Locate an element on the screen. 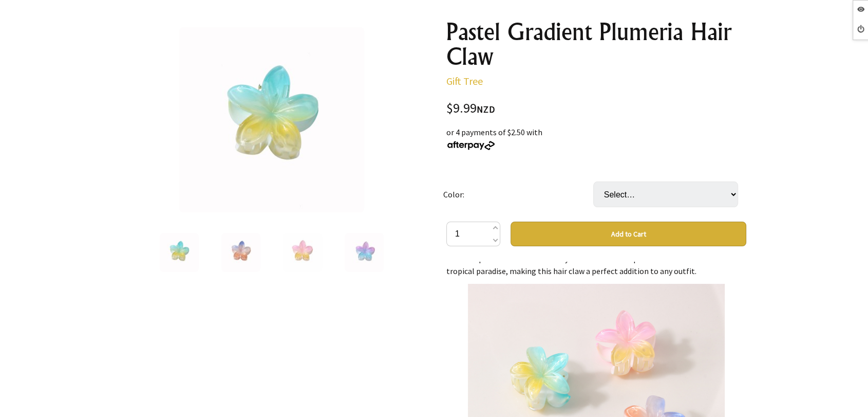 Image resolution: width=868 pixels, height=417 pixels. img: Afterpay is located at coordinates (471, 145).